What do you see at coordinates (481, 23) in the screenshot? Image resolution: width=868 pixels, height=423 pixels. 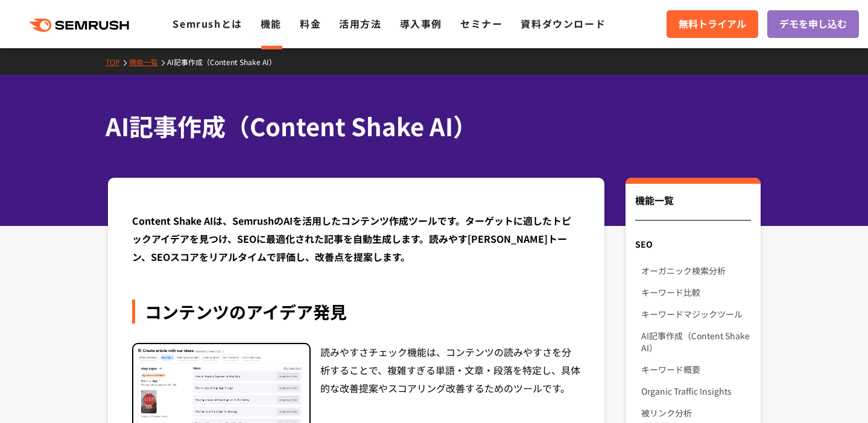 I see `a: セミナー` at bounding box center [481, 23].